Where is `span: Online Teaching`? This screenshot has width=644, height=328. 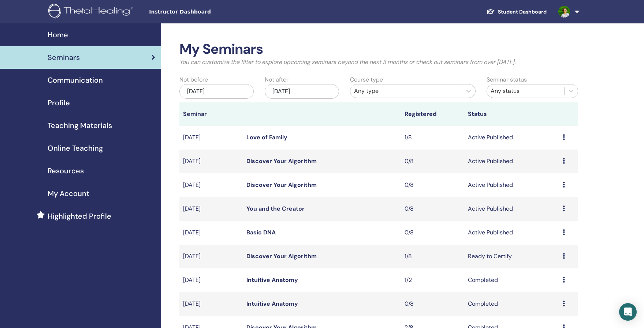
span: Online Teaching is located at coordinates (75, 148).